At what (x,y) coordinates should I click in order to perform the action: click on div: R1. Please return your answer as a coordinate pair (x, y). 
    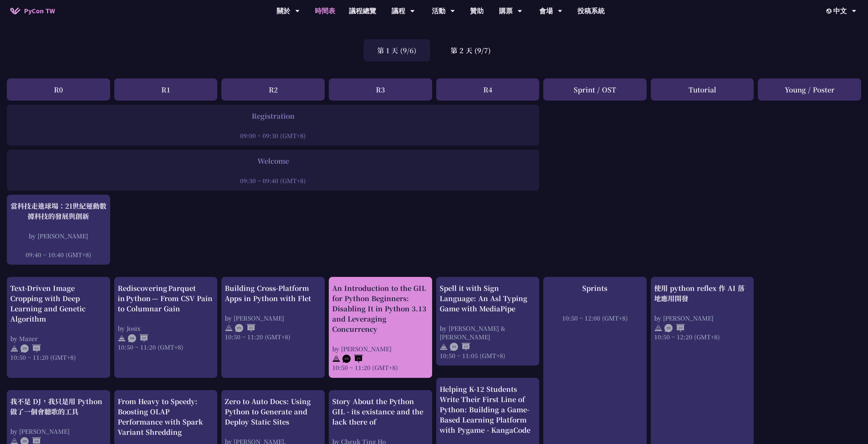
    Looking at the image, I should click on (166, 89).